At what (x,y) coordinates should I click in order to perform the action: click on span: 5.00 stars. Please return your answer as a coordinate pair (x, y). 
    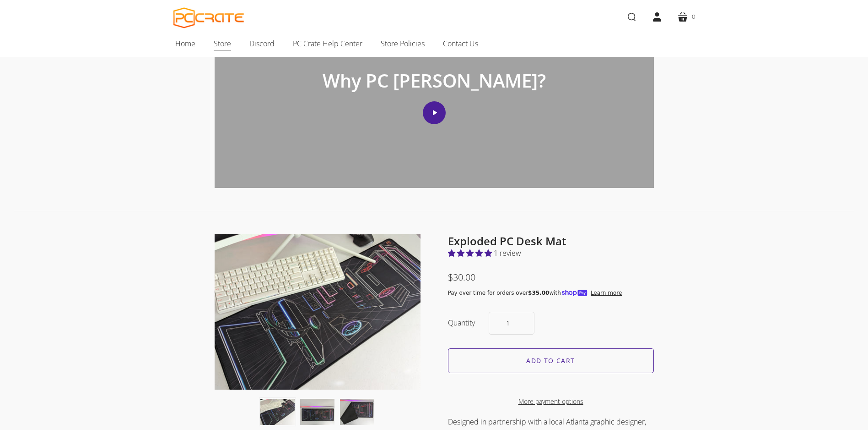
    Looking at the image, I should click on (471, 253).